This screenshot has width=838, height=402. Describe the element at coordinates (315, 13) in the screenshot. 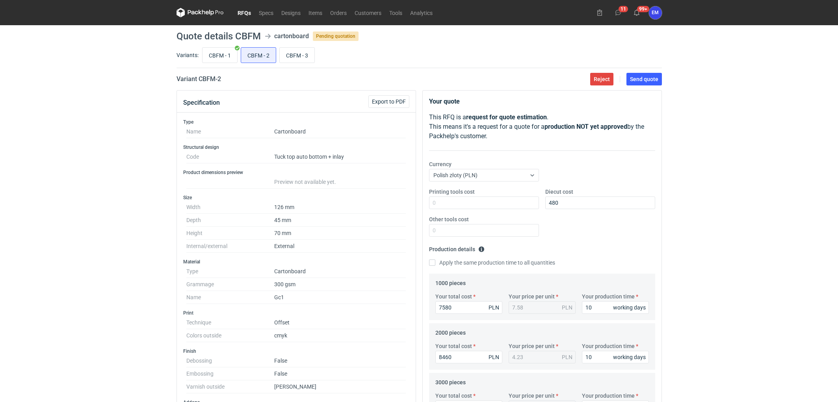

I see `a: Items` at that location.